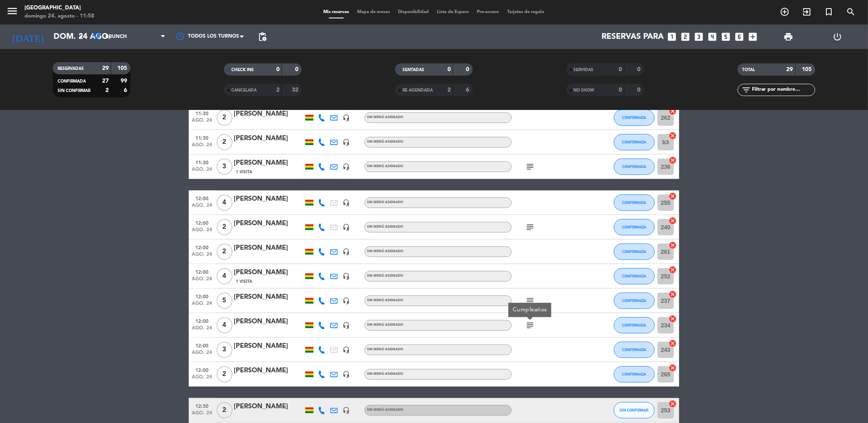 Image resolution: width=868 pixels, height=423 pixels. I want to click on i: looks_6, so click(740, 37).